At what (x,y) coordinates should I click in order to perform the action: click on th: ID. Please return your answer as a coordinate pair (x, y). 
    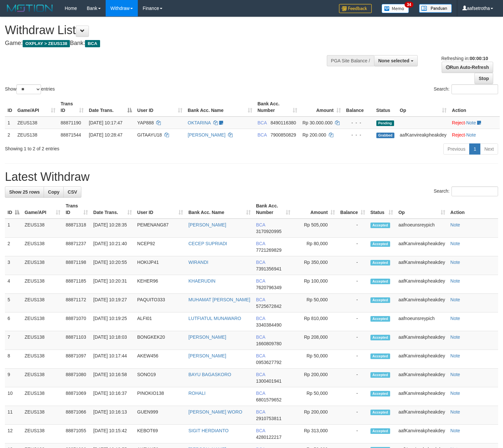
    Looking at the image, I should click on (10, 107).